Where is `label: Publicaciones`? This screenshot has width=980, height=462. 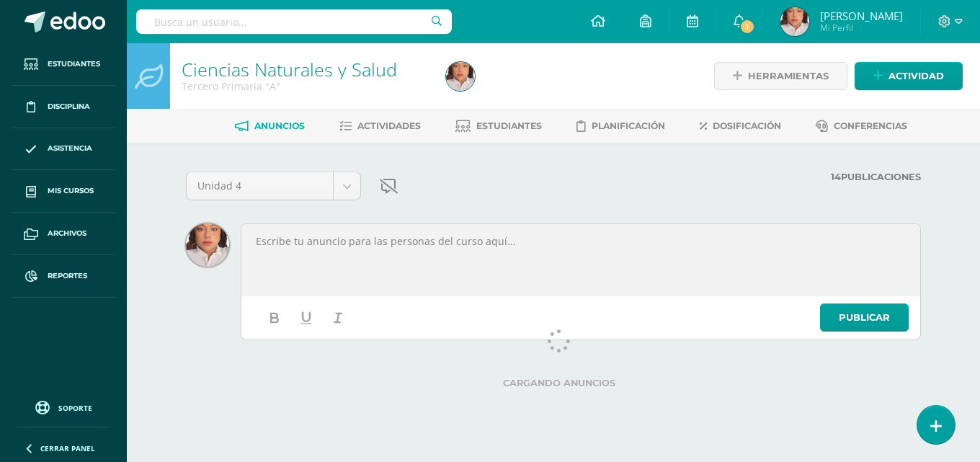
label: Publicaciones is located at coordinates (709, 177).